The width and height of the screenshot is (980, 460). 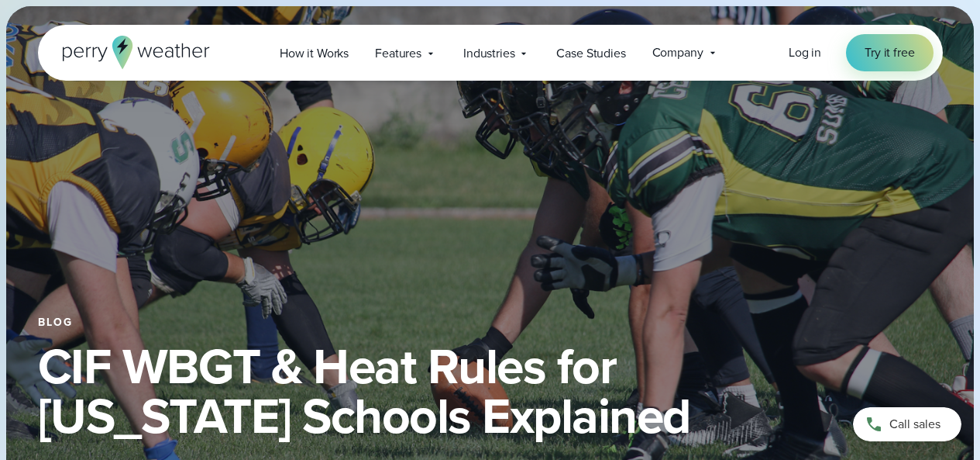 What do you see at coordinates (490, 323) in the screenshot?
I see `div: Blog` at bounding box center [490, 323].